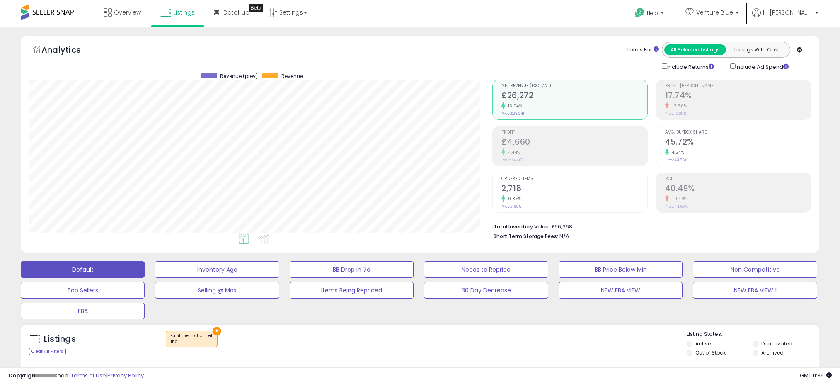 This screenshot has height=384, width=840. What do you see at coordinates (777, 343) in the screenshot?
I see `label: Deactivated` at bounding box center [777, 343].